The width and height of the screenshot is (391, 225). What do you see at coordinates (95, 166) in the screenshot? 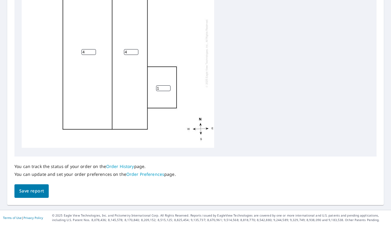
I see `p: You can track the status of your order on the page.` at bounding box center [95, 166].